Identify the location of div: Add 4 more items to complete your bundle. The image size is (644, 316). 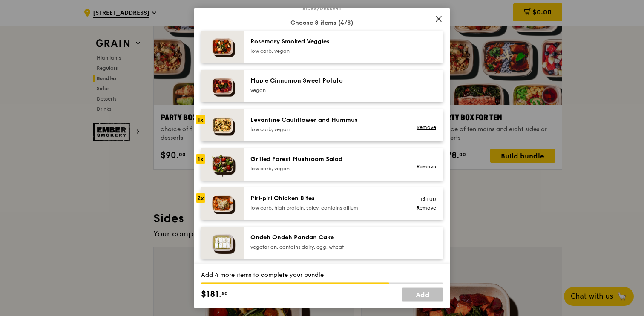
(322, 275).